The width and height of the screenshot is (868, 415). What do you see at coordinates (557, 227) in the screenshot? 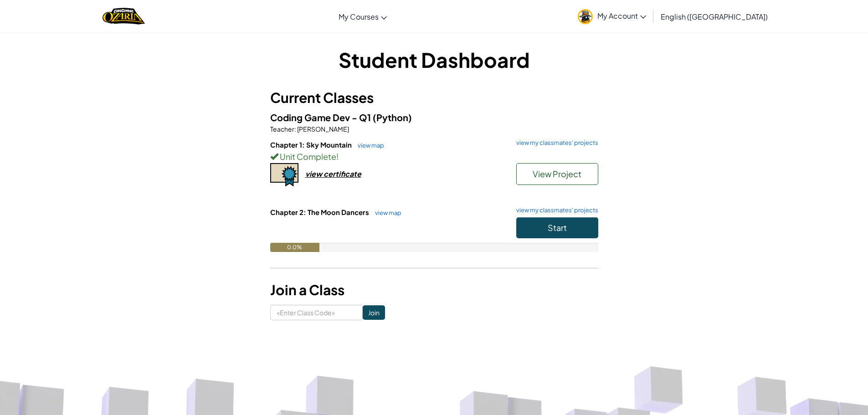
I see `button: Start` at bounding box center [557, 227].